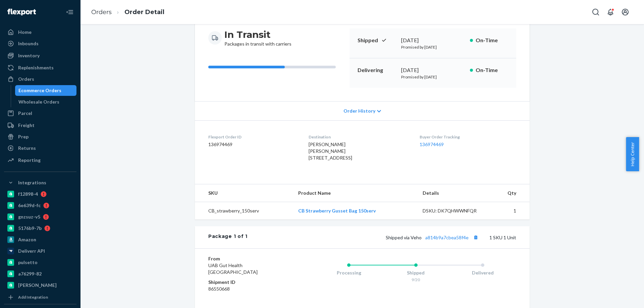 The height and width of the screenshot is (308, 644). I want to click on a: Returns, so click(40, 148).